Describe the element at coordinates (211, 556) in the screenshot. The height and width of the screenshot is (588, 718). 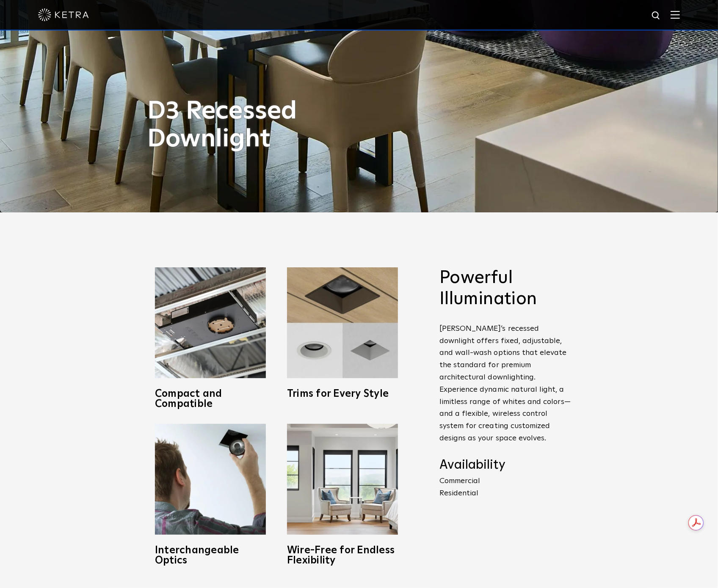
I see `h3: Interchangeable Optics` at that location.